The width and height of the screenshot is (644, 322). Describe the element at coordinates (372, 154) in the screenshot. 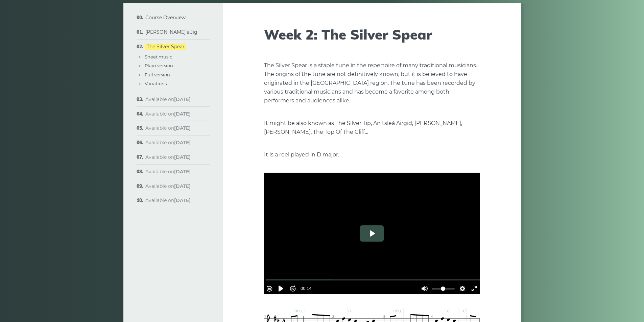

I see `p: It is a reel played in D major.` at that location.